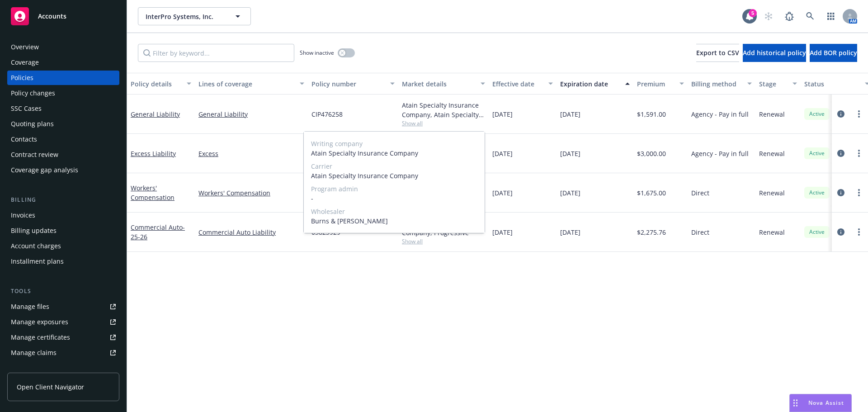  What do you see at coordinates (216, 53) in the screenshot?
I see `input: Filter by keyword...` at bounding box center [216, 53].